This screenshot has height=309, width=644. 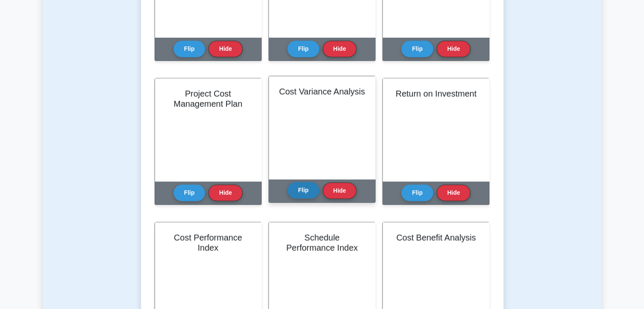 What do you see at coordinates (435, 93) in the screenshot?
I see `h2: Return on Investment` at bounding box center [435, 93].